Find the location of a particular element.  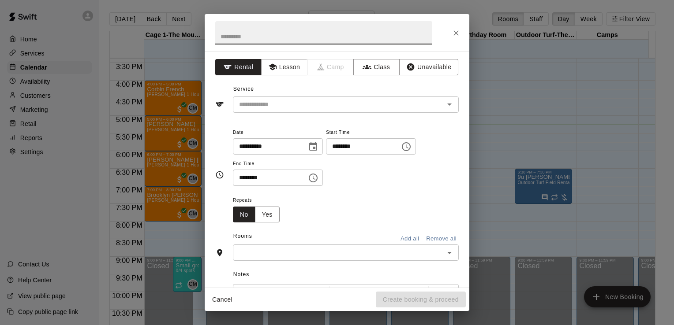

button: Redo is located at coordinates (258, 295).